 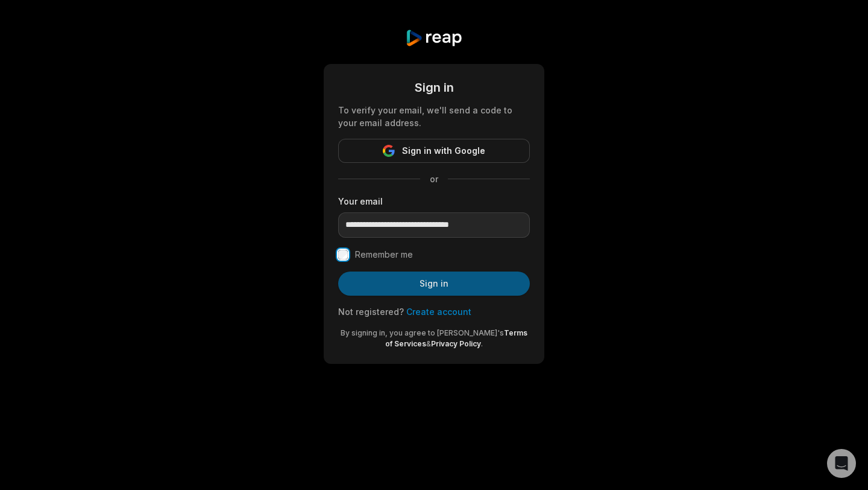 What do you see at coordinates (371, 312) in the screenshot?
I see `span: Not registered?` at bounding box center [371, 312].